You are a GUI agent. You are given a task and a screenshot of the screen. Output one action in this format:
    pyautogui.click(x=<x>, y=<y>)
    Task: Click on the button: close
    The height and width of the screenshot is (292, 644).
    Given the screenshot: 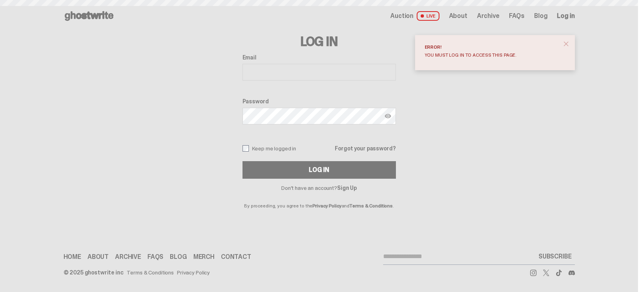 What is the action you would take?
    pyautogui.click(x=566, y=44)
    